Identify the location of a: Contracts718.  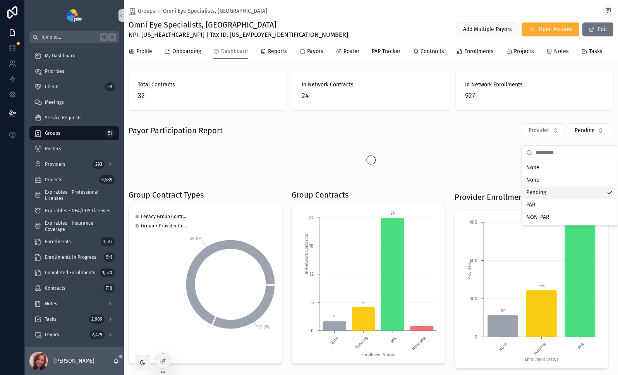
(74, 288).